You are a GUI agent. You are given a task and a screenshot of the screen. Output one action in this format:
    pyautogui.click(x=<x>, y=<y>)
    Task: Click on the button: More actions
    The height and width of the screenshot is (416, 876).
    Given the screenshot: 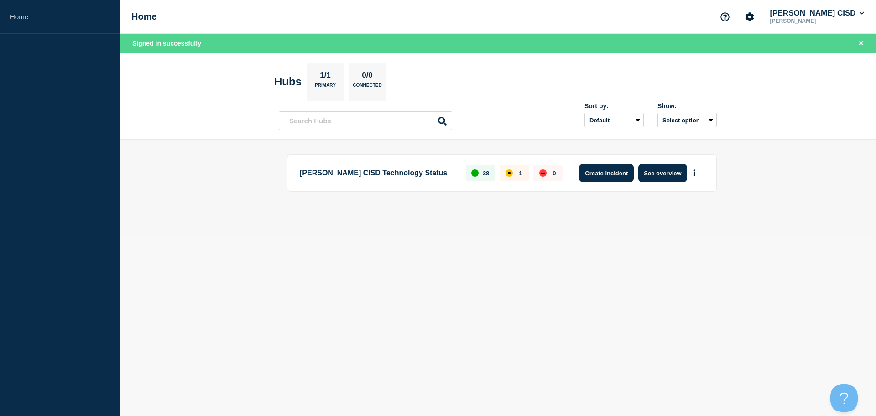 What is the action you would take?
    pyautogui.click(x=694, y=173)
    